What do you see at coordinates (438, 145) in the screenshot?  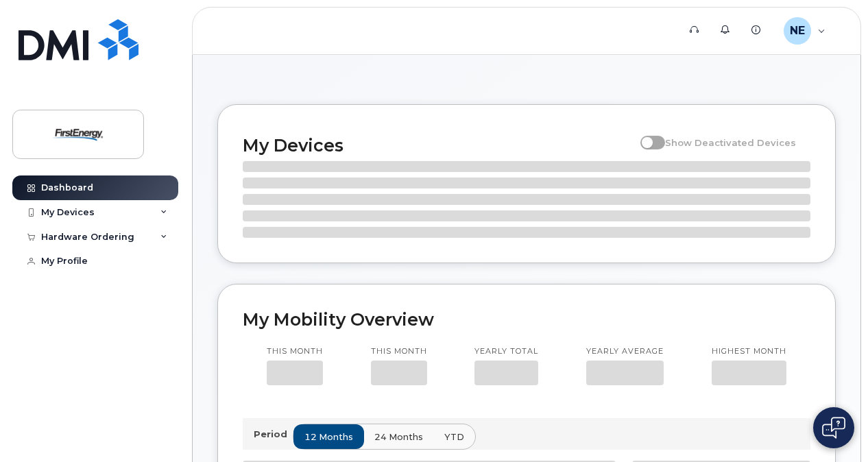 I see `h2: My Devices` at bounding box center [438, 145].